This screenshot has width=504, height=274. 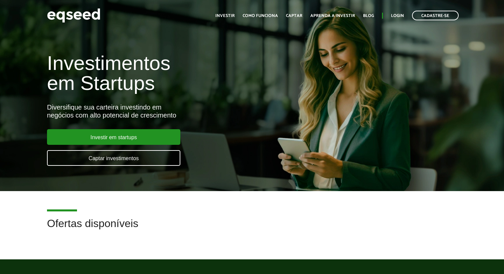 I want to click on a: Captar investimentos, so click(x=114, y=158).